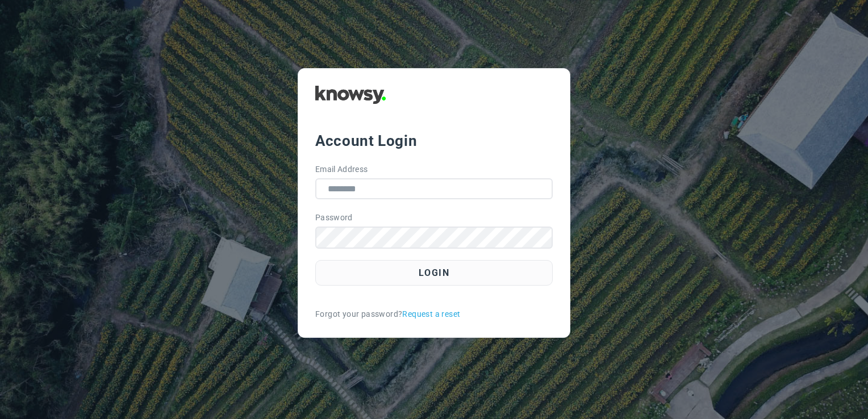 The image size is (868, 419). Describe the element at coordinates (341, 169) in the screenshot. I see `label: Email Address` at that location.